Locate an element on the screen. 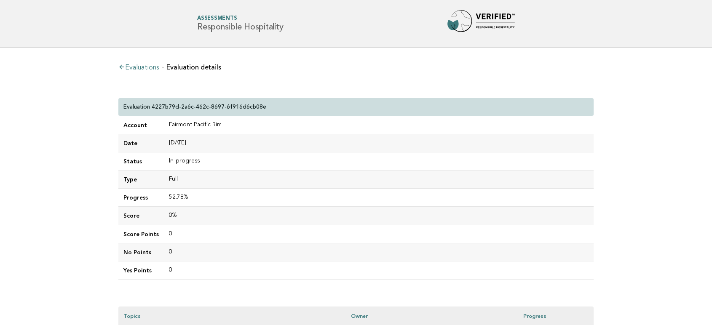 This screenshot has height=325, width=712. td: Score is located at coordinates (141, 216).